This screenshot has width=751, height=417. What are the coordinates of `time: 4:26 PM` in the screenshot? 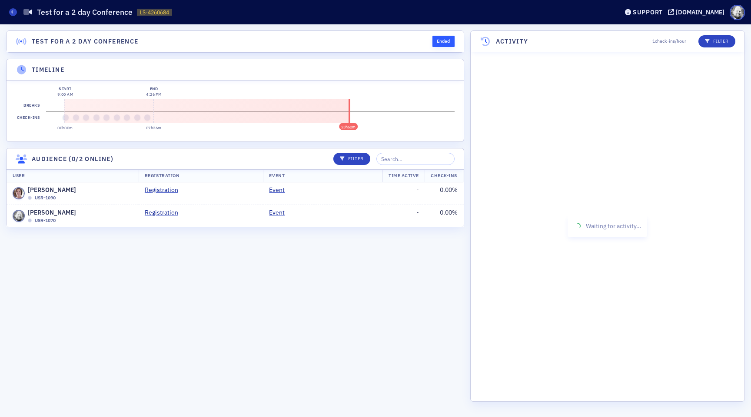 It's located at (153, 94).